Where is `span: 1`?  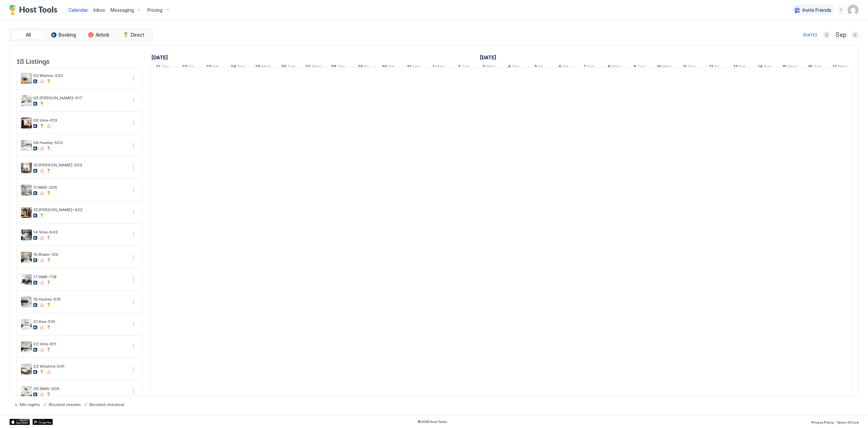
span: 1 is located at coordinates (433, 67).